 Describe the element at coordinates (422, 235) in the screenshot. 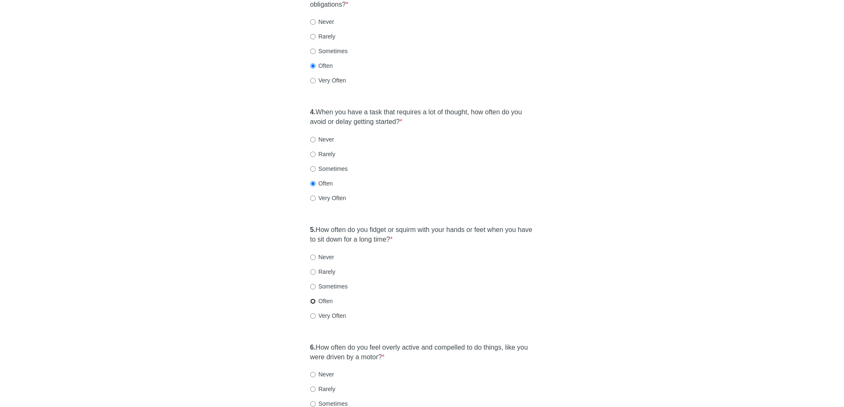

I see `label: How often do you fidget or squirm with your hands or feet when you have to sit down for a long time?` at that location.